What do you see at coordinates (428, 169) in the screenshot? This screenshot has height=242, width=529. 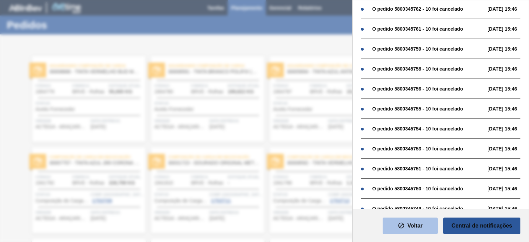 I see `div: O pedido 5800345751 - 10 foi cancelado` at bounding box center [428, 169].